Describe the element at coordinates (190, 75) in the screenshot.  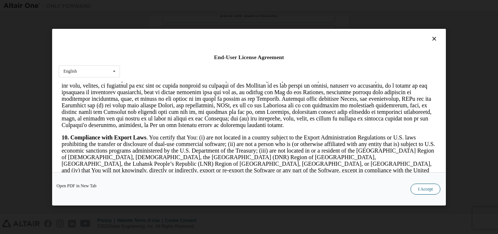
I see `p: . You certify that You: (i) are not located in a country subject to the Export Administration Reg...` at that location.